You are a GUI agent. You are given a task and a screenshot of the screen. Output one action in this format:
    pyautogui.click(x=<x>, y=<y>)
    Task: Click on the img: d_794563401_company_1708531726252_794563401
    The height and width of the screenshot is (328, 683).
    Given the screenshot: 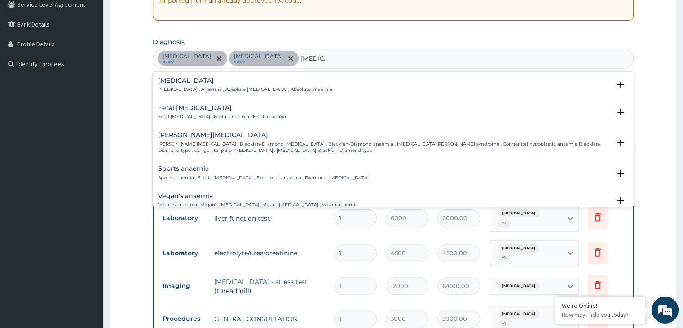 What is the action you would take?
    pyautogui.click(x=27, y=56)
    